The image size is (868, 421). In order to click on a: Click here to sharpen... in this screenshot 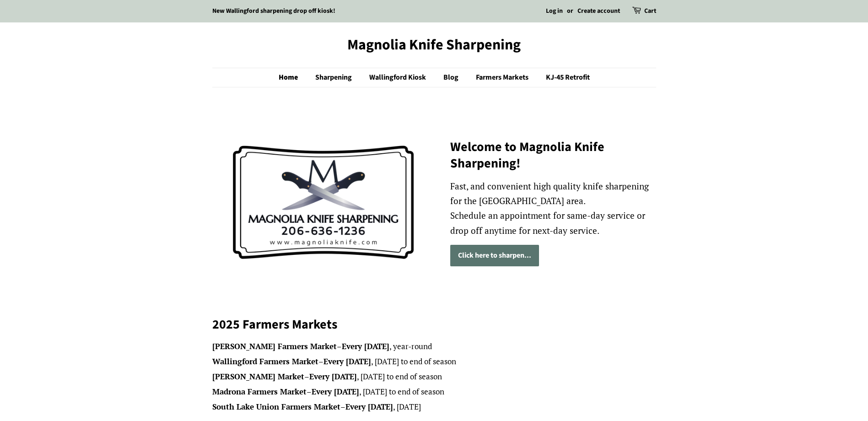, I will do `click(495, 256)`.